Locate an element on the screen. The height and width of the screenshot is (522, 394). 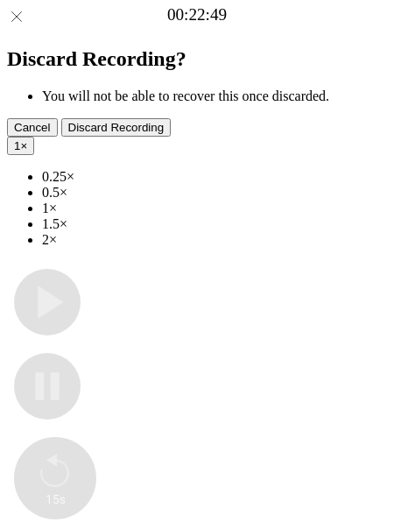
li: 0.5× is located at coordinates (214, 193).